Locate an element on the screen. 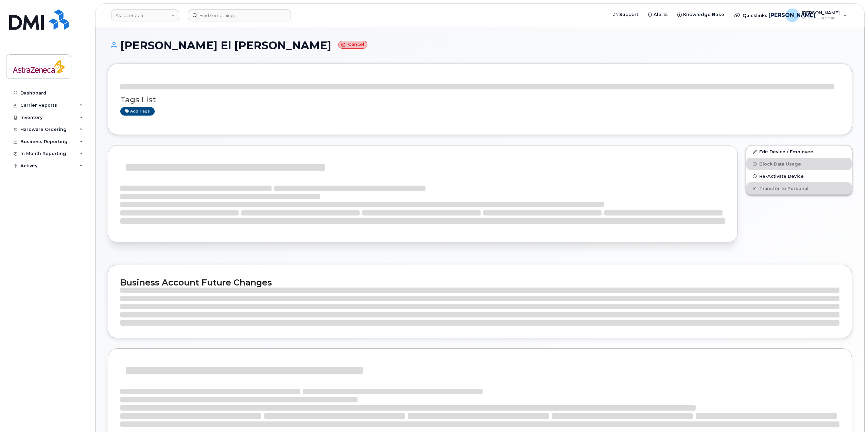  button: Re-Activate Device is located at coordinates (799, 176).